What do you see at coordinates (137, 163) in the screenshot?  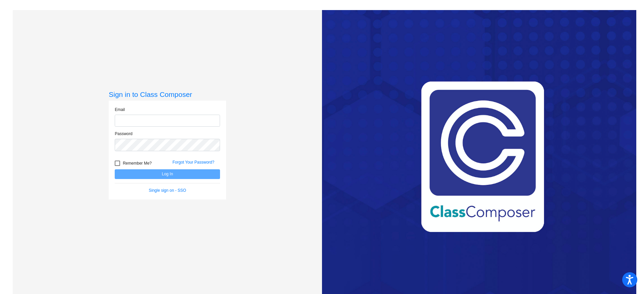 I see `span: Remember Me?` at bounding box center [137, 163].